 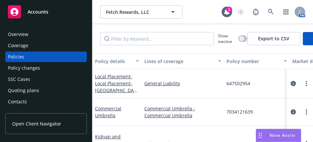 What do you see at coordinates (142, 12) in the screenshot?
I see `button: Fetch Rewards, LLC` at bounding box center [142, 12].